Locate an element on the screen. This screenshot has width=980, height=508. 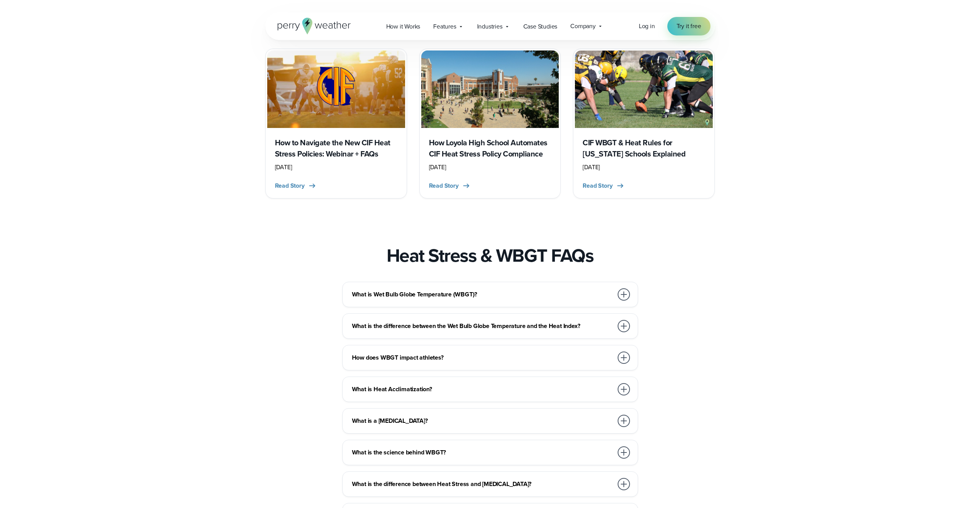
a: Try it free is located at coordinates (689, 26).